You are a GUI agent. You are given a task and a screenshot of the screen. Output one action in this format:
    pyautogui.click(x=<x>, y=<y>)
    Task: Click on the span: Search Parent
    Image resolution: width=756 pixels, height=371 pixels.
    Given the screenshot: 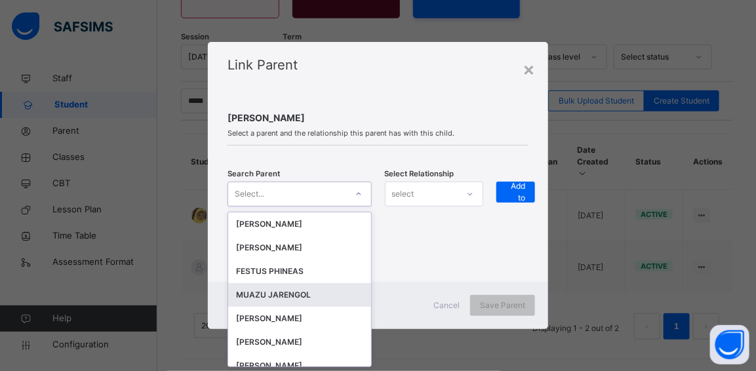 What is the action you would take?
    pyautogui.click(x=254, y=174)
    